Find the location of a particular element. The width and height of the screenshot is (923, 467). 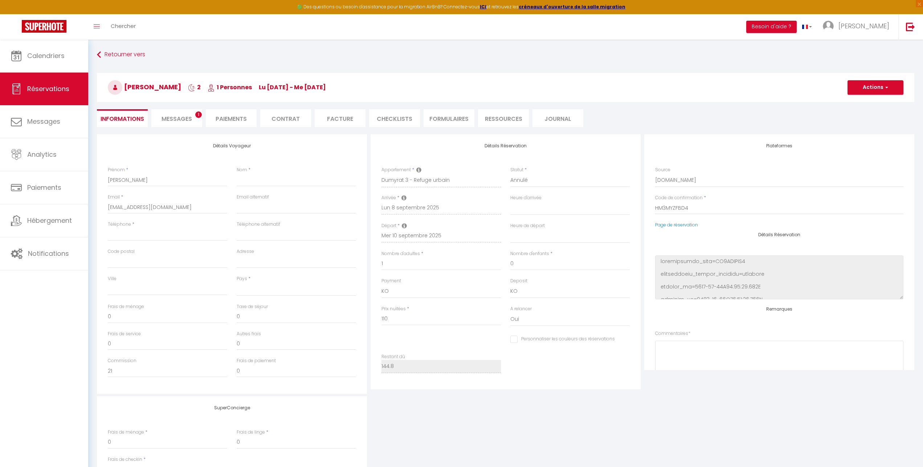

span: 1 Personnes is located at coordinates (230, 87).